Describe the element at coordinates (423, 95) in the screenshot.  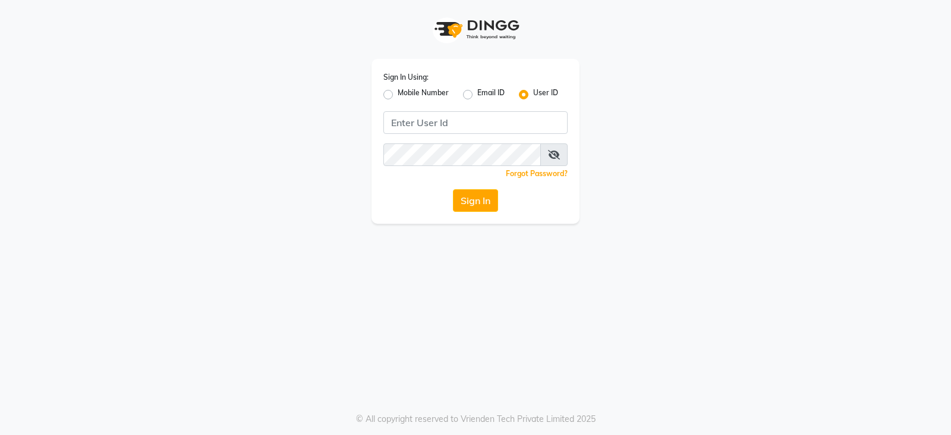
I see `label: Mobile Number` at that location.